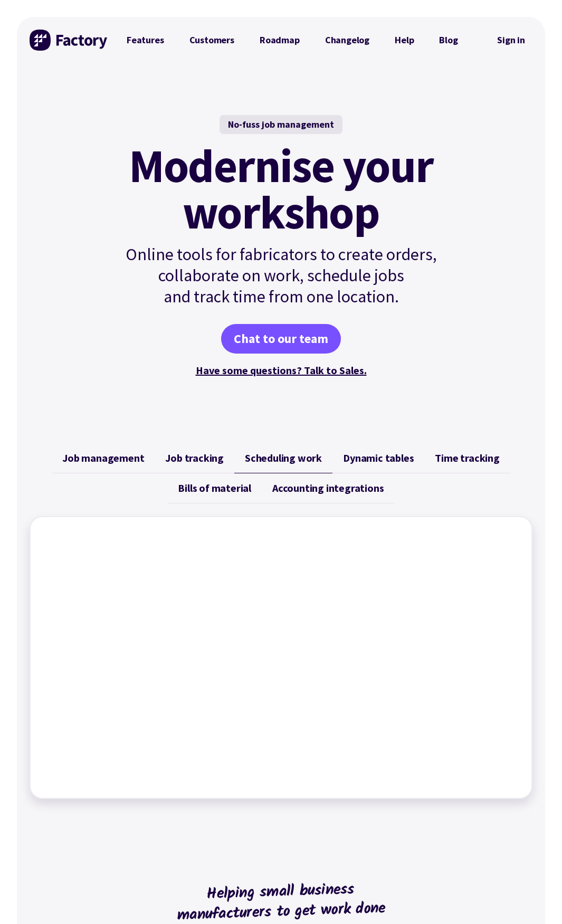  Describe the element at coordinates (283, 458) in the screenshot. I see `span: Scheduling work` at that location.